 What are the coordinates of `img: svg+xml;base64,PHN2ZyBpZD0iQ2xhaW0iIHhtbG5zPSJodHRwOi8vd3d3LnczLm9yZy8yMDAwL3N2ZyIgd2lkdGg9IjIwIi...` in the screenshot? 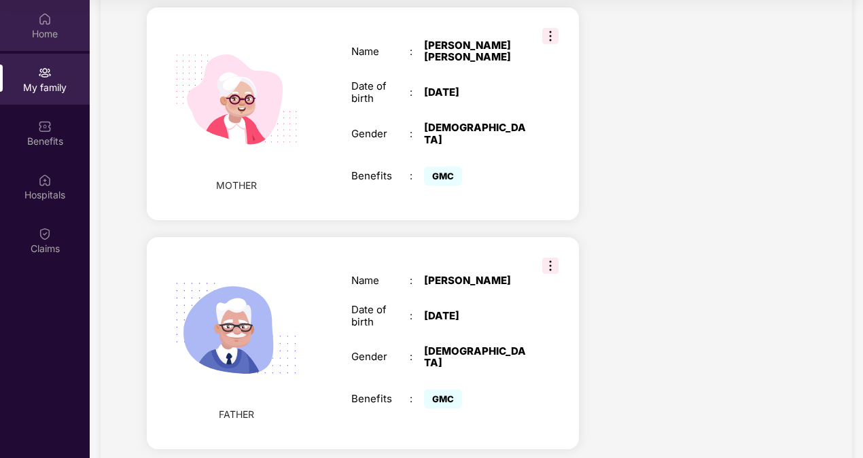 It's located at (45, 234).